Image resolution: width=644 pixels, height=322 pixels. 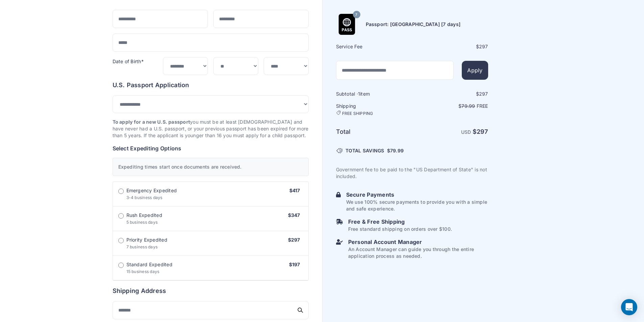 I want to click on span: 7 business days, so click(x=142, y=246).